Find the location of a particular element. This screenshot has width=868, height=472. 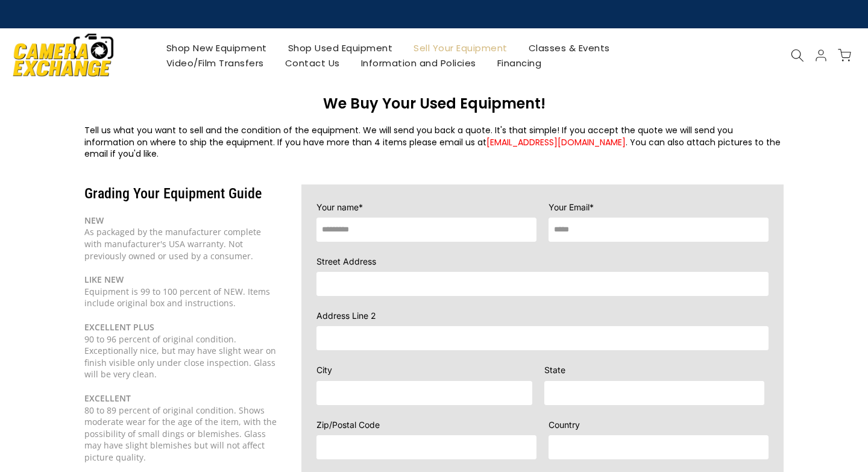

b: NEW is located at coordinates (94, 220).